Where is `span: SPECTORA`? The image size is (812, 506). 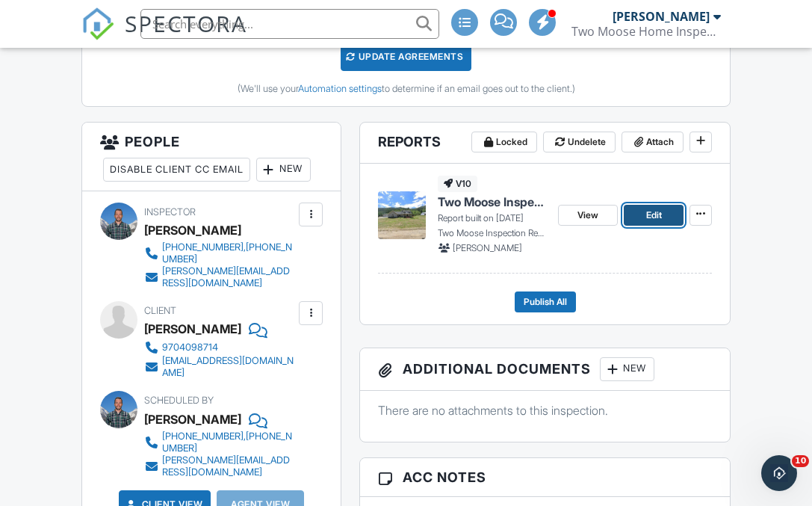 span: SPECTORA is located at coordinates (186, 24).